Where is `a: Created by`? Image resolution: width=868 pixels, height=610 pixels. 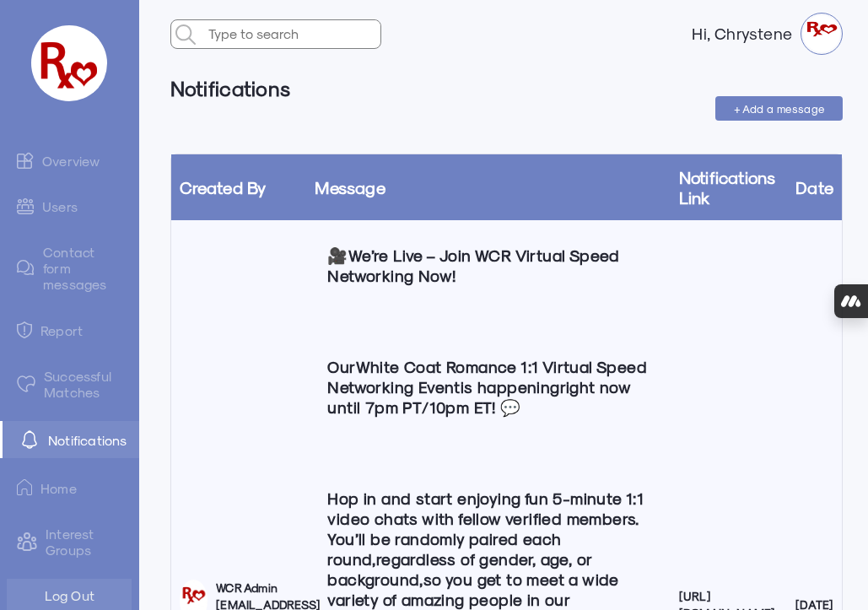
a: Created by is located at coordinates (223, 187).